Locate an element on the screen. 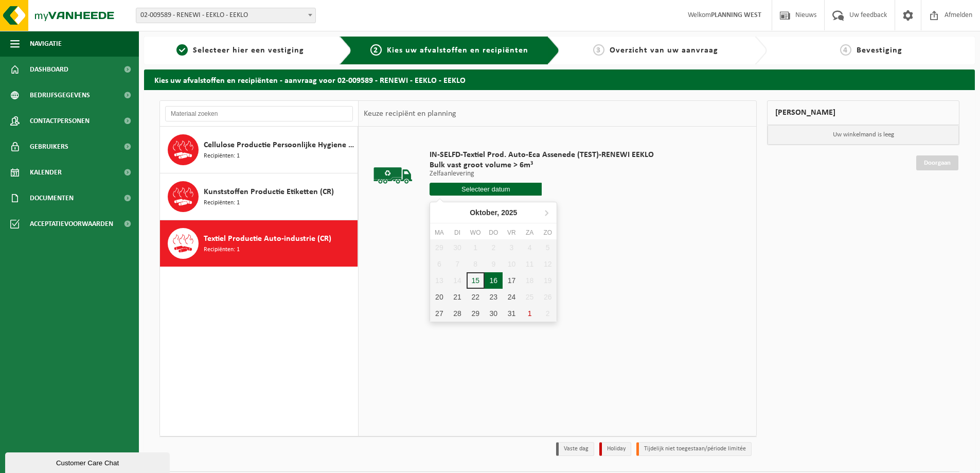 This screenshot has height=473, width=980. div: 24 is located at coordinates (511, 297).